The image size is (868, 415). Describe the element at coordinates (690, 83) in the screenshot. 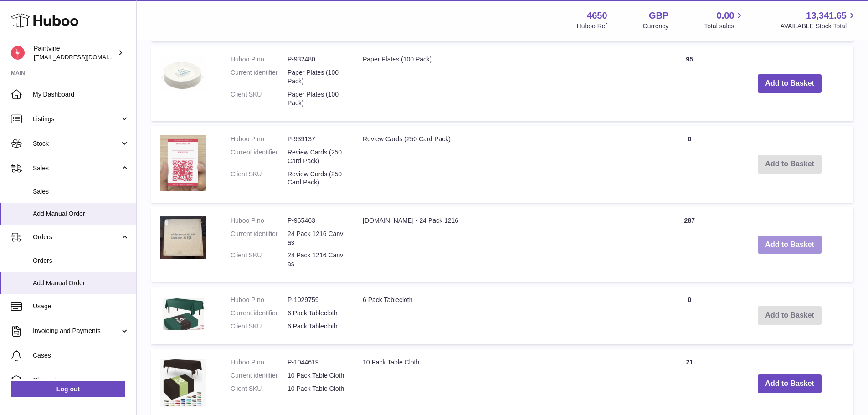

I see `td: 95` at that location.